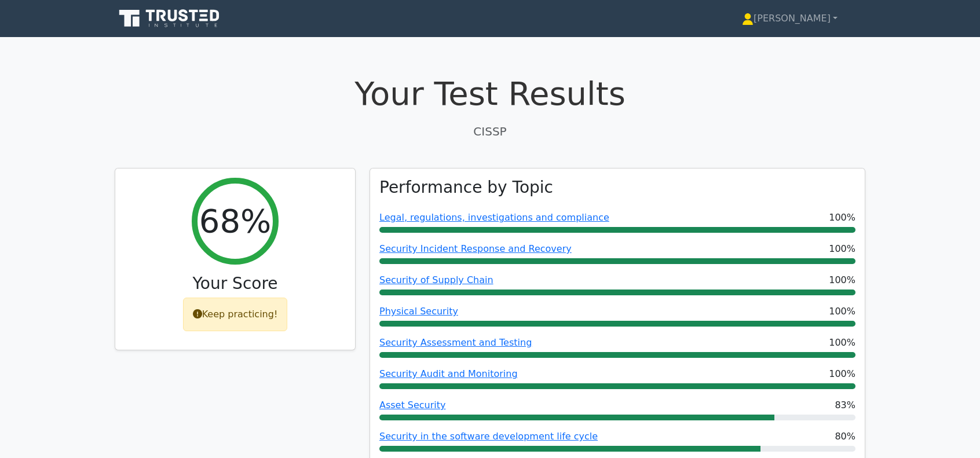  What do you see at coordinates (455, 342) in the screenshot?
I see `a: Security Assessment and Testing` at bounding box center [455, 342].